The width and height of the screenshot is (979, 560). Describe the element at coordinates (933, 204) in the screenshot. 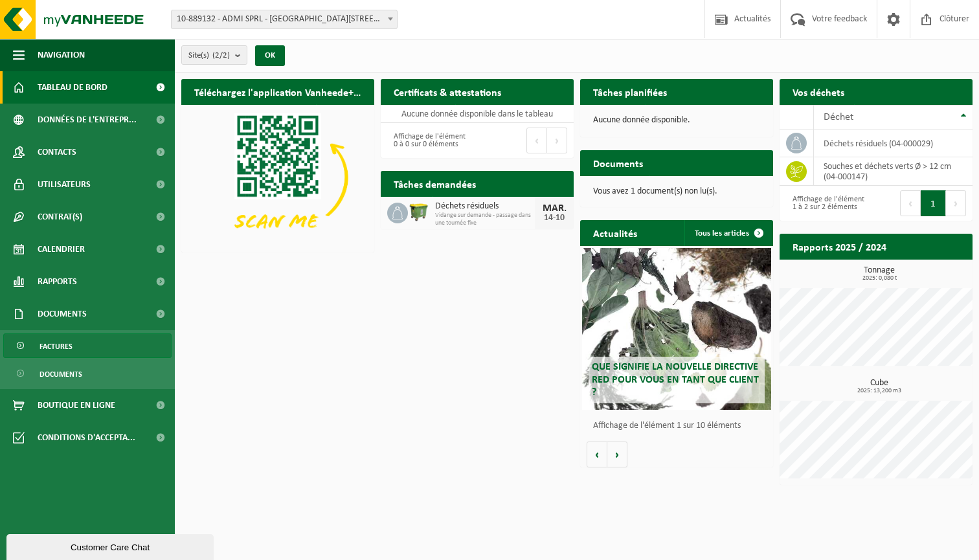

I see `button: 1` at that location.